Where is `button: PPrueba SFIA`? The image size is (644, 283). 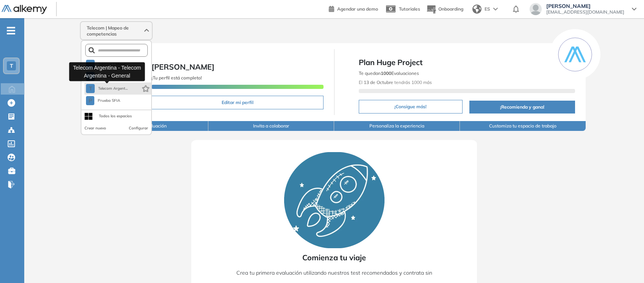 button: PPrueba SFIA is located at coordinates (103, 101).